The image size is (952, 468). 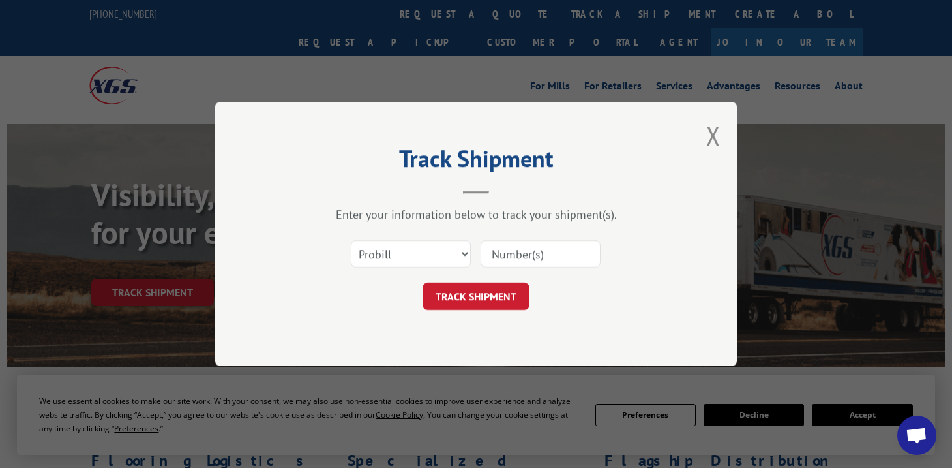 What do you see at coordinates (541, 254) in the screenshot?
I see `input: Number(s)` at bounding box center [541, 254].